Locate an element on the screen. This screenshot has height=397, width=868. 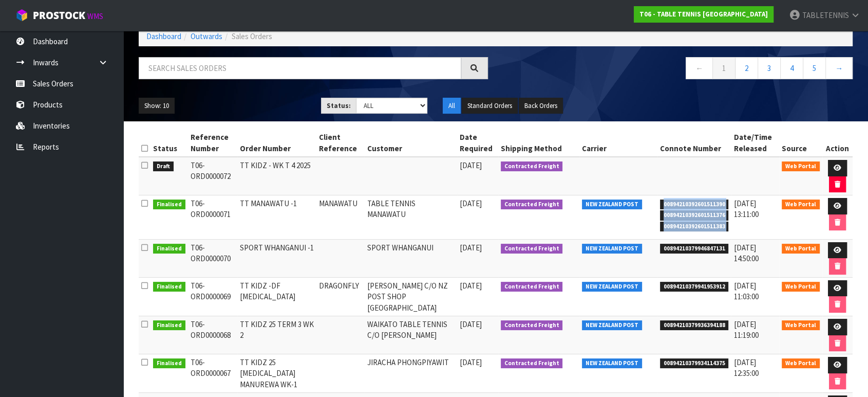
a: Outwards is located at coordinates (207, 36).